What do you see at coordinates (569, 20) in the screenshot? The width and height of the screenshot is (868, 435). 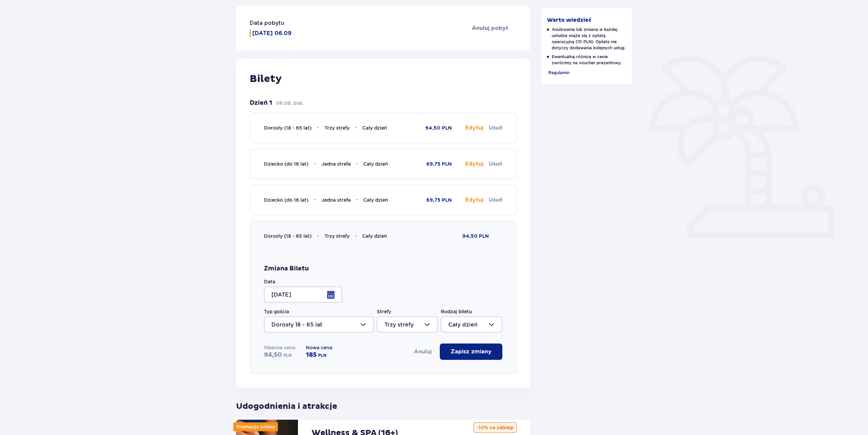 I see `p: Warto wiedzieć` at bounding box center [569, 20].